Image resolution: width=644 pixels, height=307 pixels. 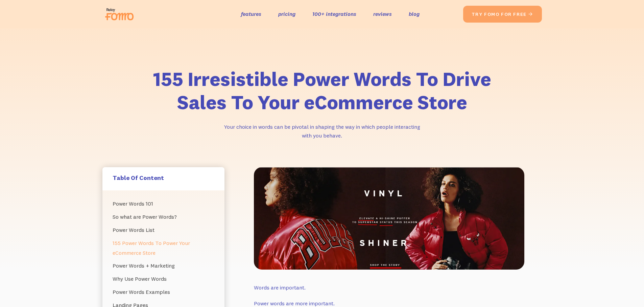 I want to click on a: Power Words + Marketing, so click(x=163, y=266).